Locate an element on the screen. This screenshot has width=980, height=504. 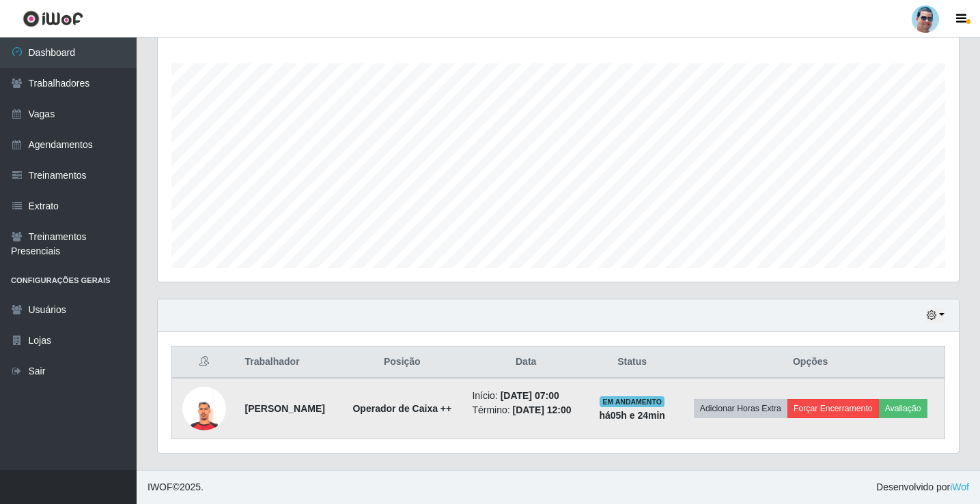
button: Forçar Encerramento is located at coordinates (832, 408).